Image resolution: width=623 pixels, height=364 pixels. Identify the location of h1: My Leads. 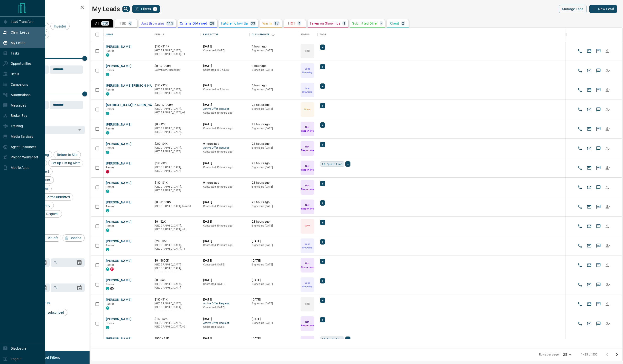
(106, 9).